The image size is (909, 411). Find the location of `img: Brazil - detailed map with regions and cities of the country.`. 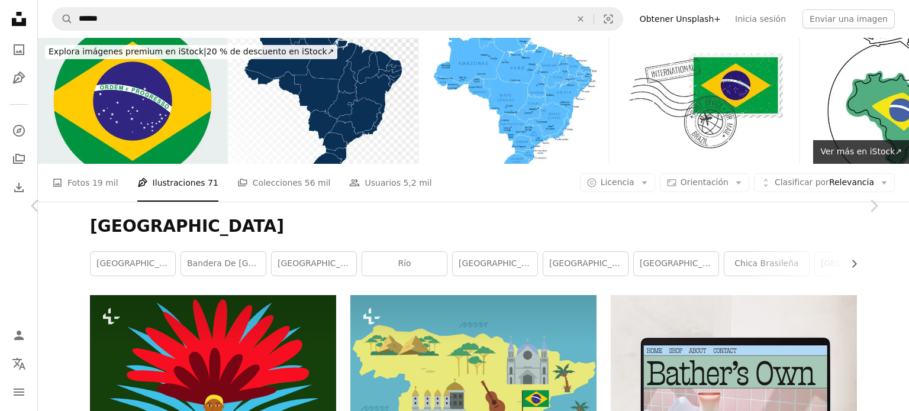

img: Brazil - detailed map with regions and cities of the country. is located at coordinates (514, 101).